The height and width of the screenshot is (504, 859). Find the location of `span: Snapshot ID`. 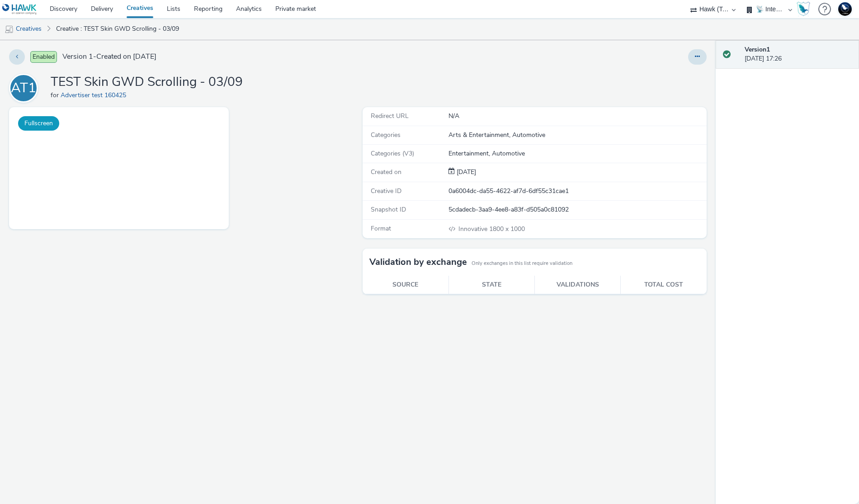

span: Snapshot ID is located at coordinates (388, 209).